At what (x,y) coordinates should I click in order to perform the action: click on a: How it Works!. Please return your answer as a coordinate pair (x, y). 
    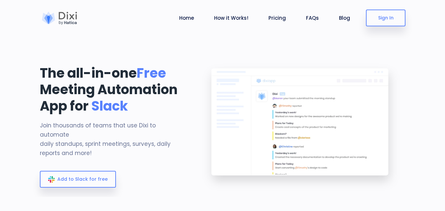
    Looking at the image, I should click on (231, 18).